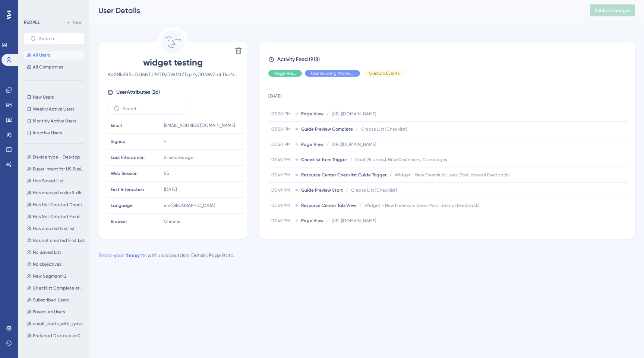 The width and height of the screenshot is (644, 358). What do you see at coordinates (422, 206) in the screenshot?
I see `span: Widget - New Freemium Users (Post internal Feedback)` at bounding box center [422, 206].